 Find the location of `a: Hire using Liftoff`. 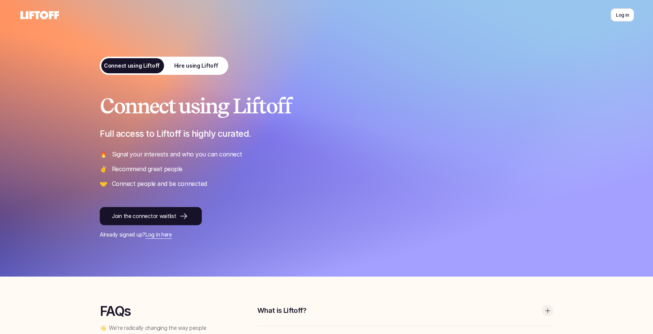

a: Hire using Liftoff is located at coordinates (196, 66).